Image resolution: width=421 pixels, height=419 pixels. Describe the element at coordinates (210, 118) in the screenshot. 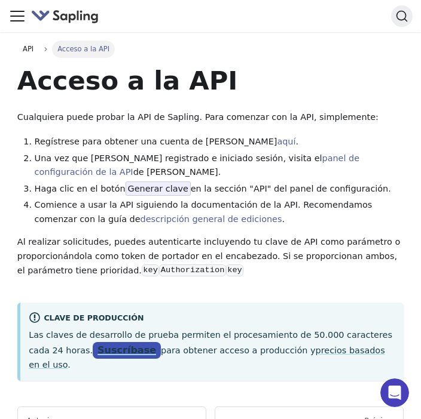

I see `p: Cualquiera puede probar la API de Sapling. Para comenzar con la API, simplemente:` at that location.